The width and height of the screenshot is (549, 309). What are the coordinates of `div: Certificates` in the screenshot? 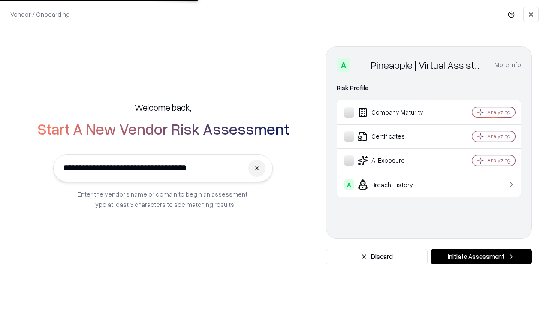 It's located at (395, 136).